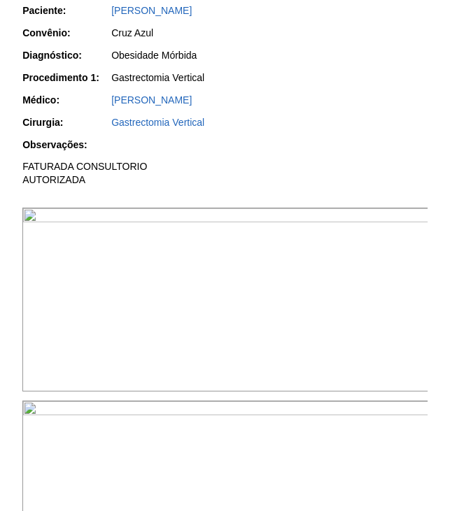 This screenshot has width=450, height=511. I want to click on a: Gastrectomia Vertical, so click(157, 122).